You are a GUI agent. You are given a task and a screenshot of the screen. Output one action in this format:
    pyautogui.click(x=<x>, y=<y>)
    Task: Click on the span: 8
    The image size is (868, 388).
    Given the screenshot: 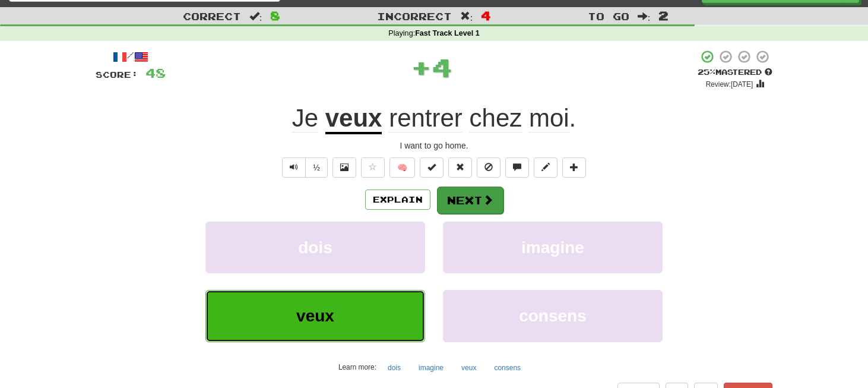 What is the action you would take?
    pyautogui.click(x=275, y=15)
    